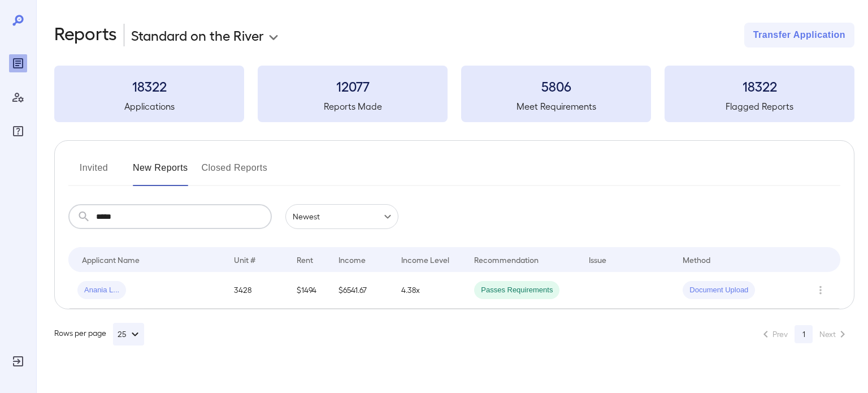 Image resolution: width=868 pixels, height=393 pixels. Describe the element at coordinates (353, 86) in the screenshot. I see `h3: 12077` at that location.